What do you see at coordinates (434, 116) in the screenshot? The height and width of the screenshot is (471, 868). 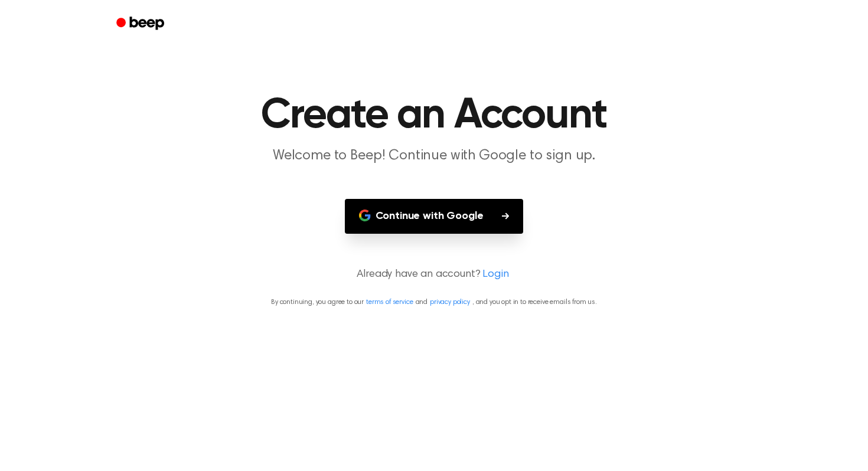 I see `h1: Create an Account` at bounding box center [434, 116].